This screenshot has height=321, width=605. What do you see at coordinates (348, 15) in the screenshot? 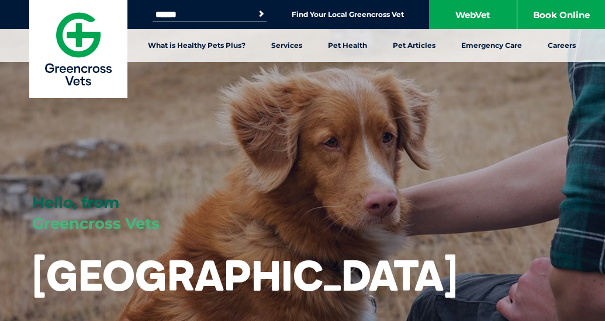
I see `a: Find Your Local Greencross Vet` at bounding box center [348, 15].